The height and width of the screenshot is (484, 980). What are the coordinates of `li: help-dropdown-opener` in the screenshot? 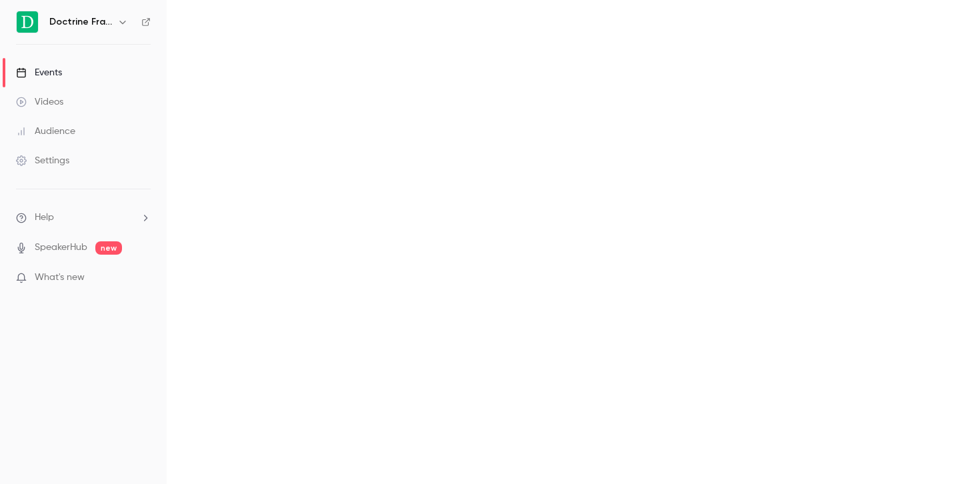 It's located at (83, 217).